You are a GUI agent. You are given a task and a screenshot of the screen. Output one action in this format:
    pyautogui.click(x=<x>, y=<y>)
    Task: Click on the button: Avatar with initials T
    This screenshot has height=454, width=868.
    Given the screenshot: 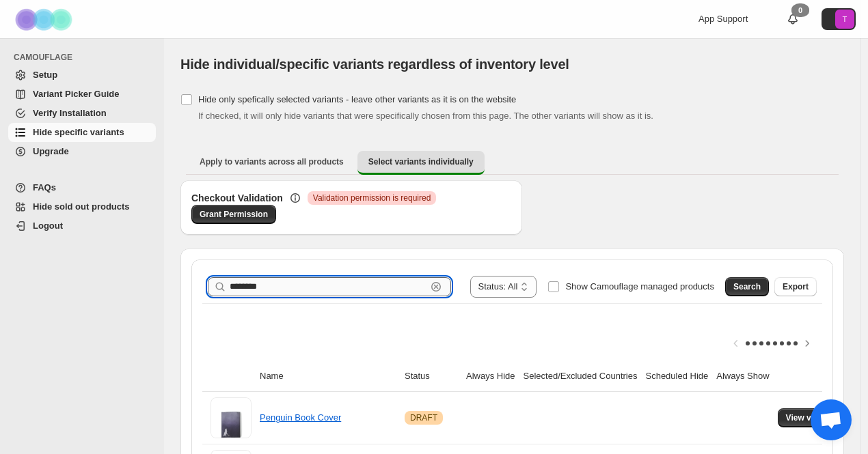 What is the action you would take?
    pyautogui.click(x=839, y=19)
    